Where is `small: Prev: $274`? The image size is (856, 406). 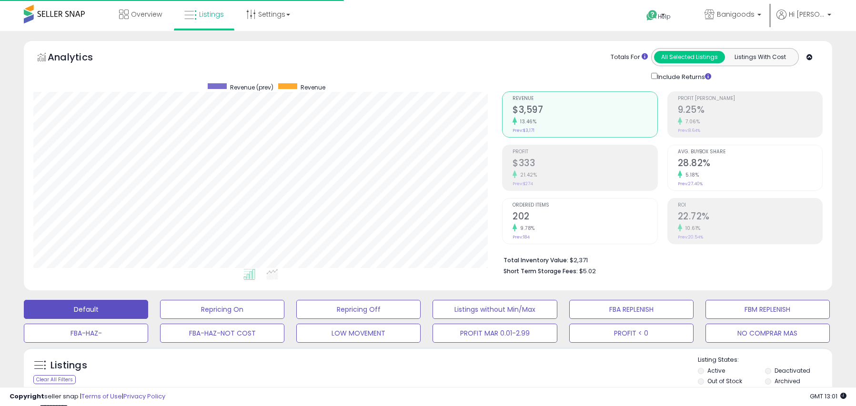
small: Prev: $274 is located at coordinates (522, 184).